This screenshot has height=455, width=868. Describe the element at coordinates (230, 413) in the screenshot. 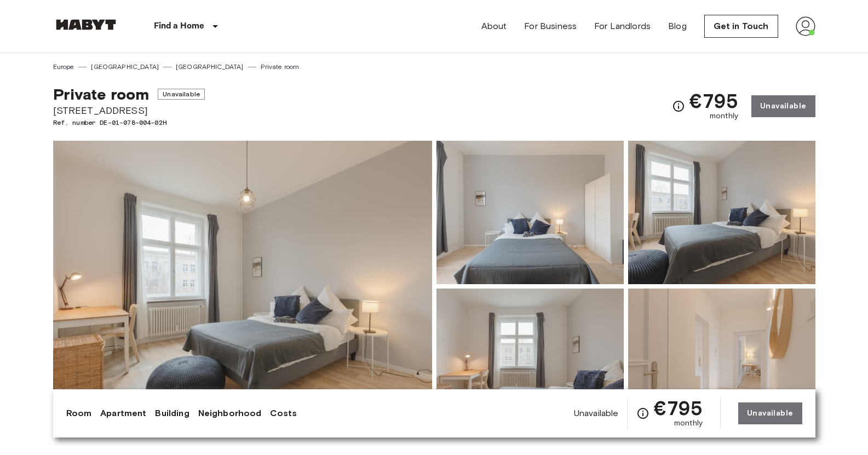

I see `a: Neighborhood` at that location.